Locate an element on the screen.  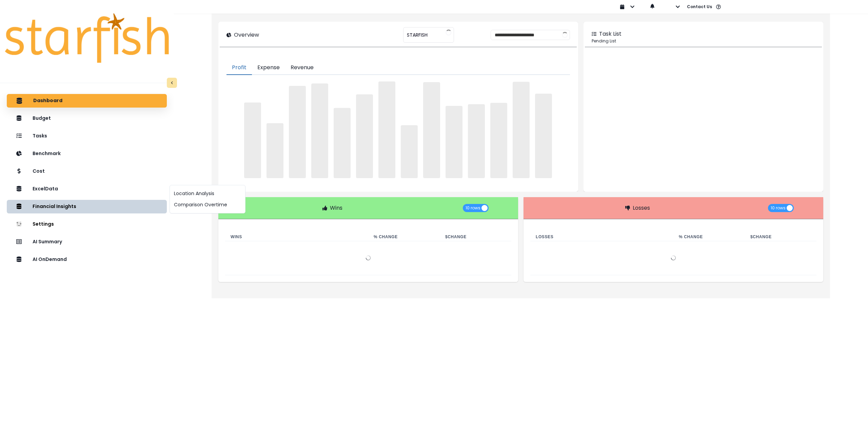
th: Losses is located at coordinates (602, 237).